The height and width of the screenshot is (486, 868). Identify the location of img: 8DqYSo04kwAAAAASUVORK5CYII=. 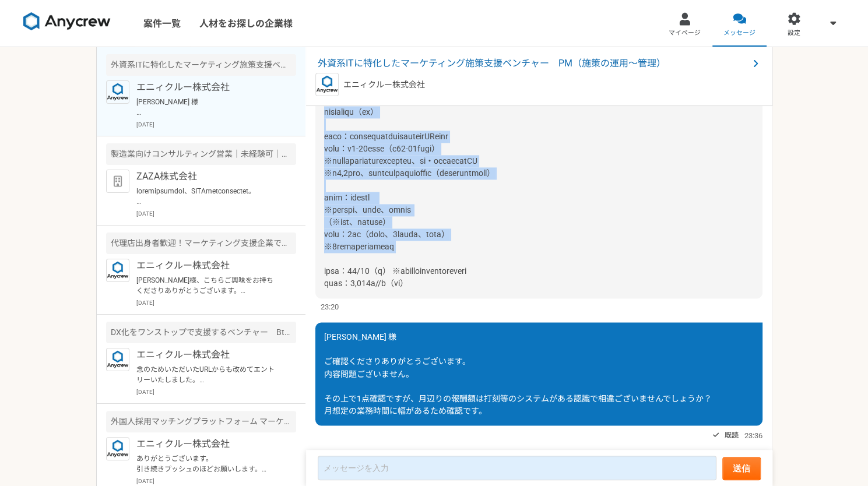
(67, 22).